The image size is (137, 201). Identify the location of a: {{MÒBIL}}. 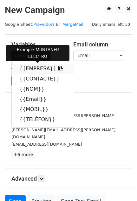
(43, 109).